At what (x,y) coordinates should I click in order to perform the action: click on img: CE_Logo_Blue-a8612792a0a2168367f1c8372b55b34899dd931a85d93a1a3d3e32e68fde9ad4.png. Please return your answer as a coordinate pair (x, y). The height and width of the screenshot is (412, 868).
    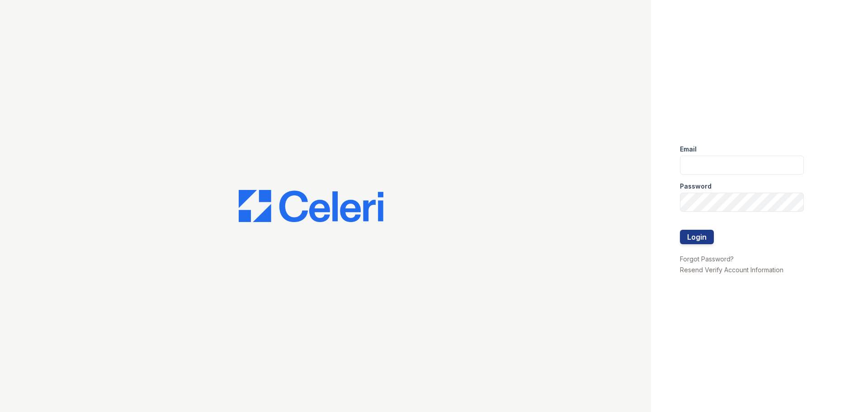
    Looking at the image, I should click on (311, 206).